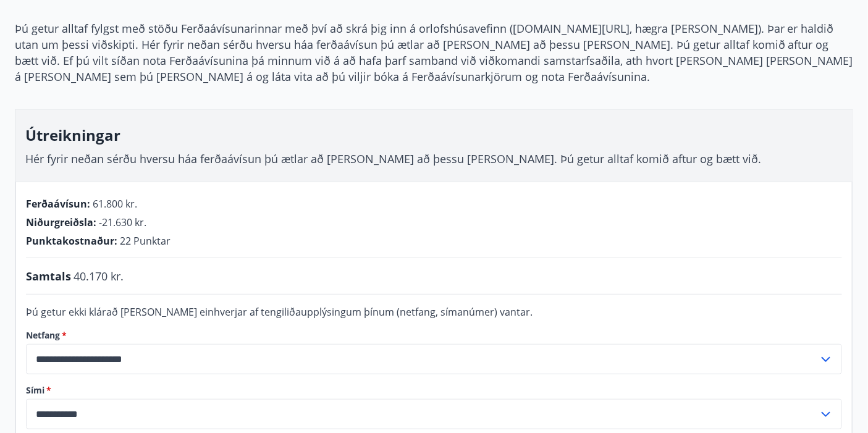 This screenshot has height=433, width=868. What do you see at coordinates (434, 335) in the screenshot?
I see `label: Netfang` at bounding box center [434, 335].